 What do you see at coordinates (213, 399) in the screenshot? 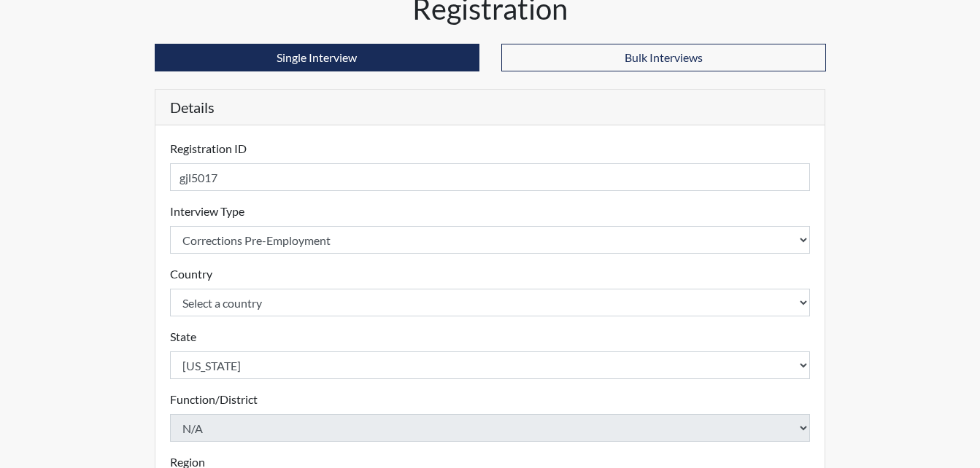
I see `label: Function/District` at bounding box center [213, 399].